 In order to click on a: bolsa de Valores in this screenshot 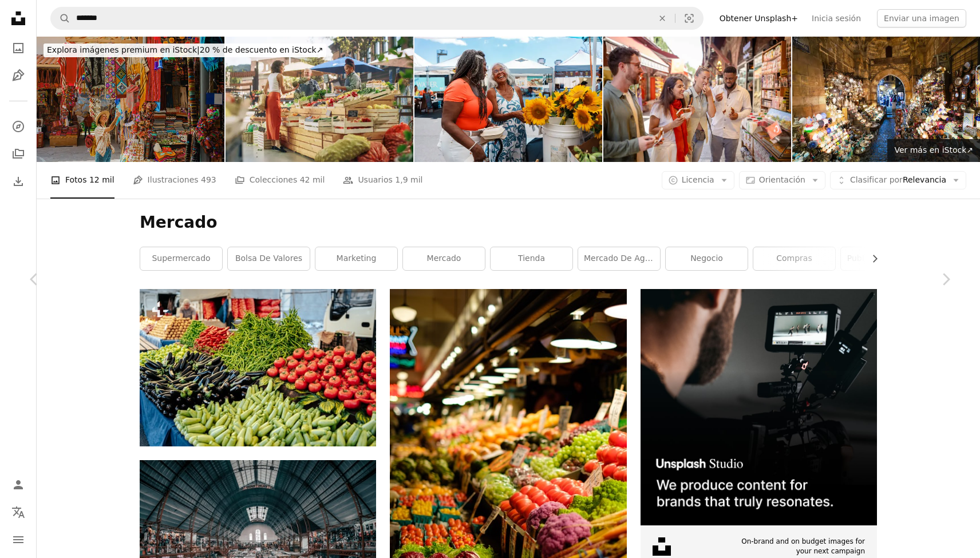, I will do `click(268, 259)`.